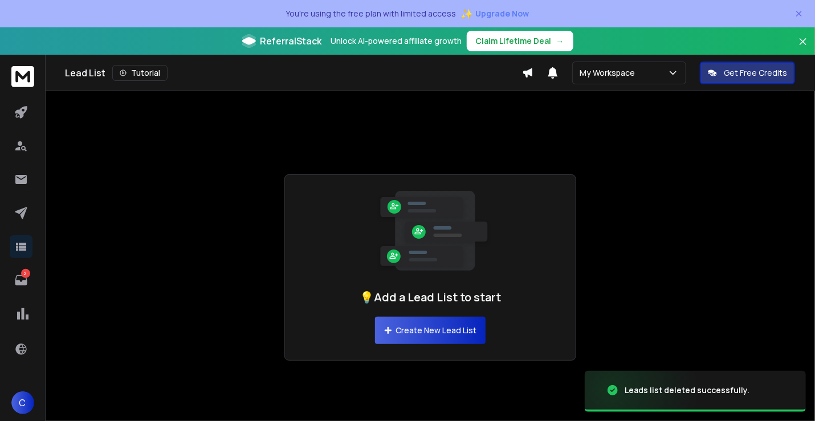 The image size is (815, 421). Describe the element at coordinates (23, 403) in the screenshot. I see `span: C` at that location.